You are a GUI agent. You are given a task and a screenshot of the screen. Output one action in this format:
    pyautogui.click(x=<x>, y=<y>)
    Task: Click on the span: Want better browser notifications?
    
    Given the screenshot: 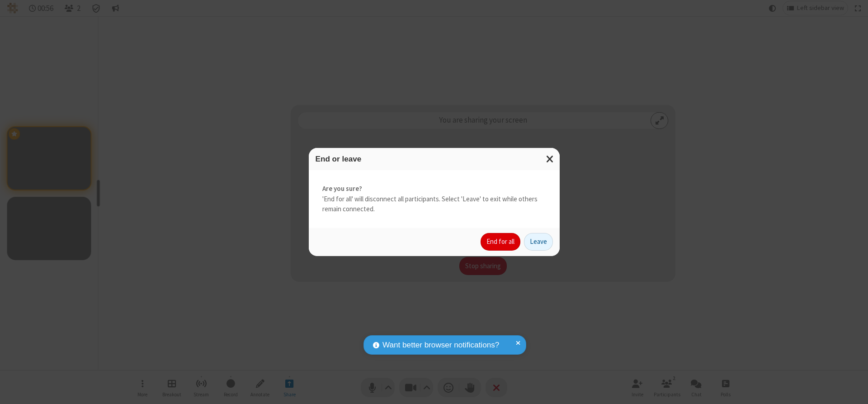 What is the action you would take?
    pyautogui.click(x=441, y=345)
    